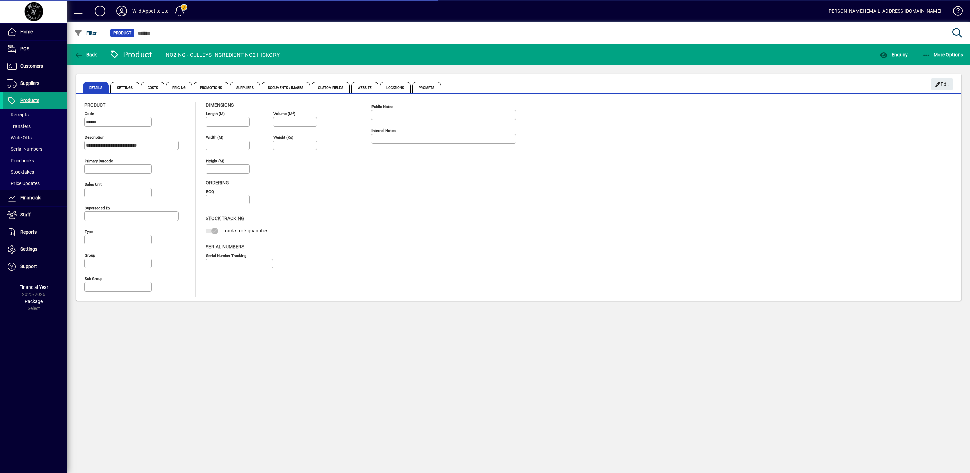 This screenshot has width=970, height=473. I want to click on mat-label: Public Notes, so click(382, 107).